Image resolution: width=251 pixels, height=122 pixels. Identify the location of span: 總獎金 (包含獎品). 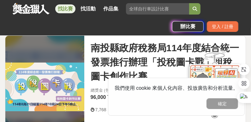
(107, 90).